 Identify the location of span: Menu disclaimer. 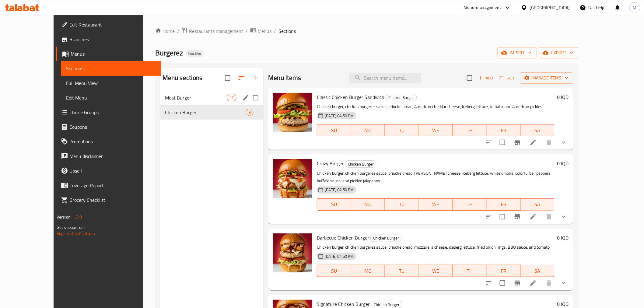
(113, 156).